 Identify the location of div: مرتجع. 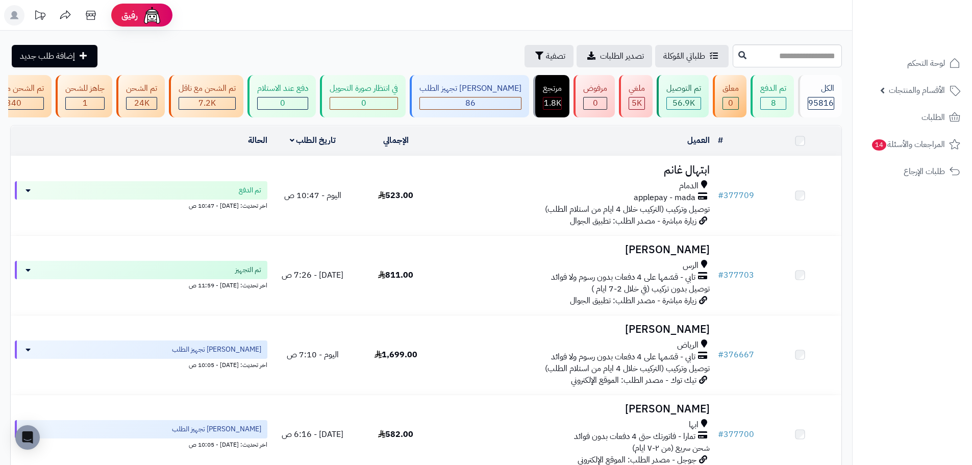
(552, 88).